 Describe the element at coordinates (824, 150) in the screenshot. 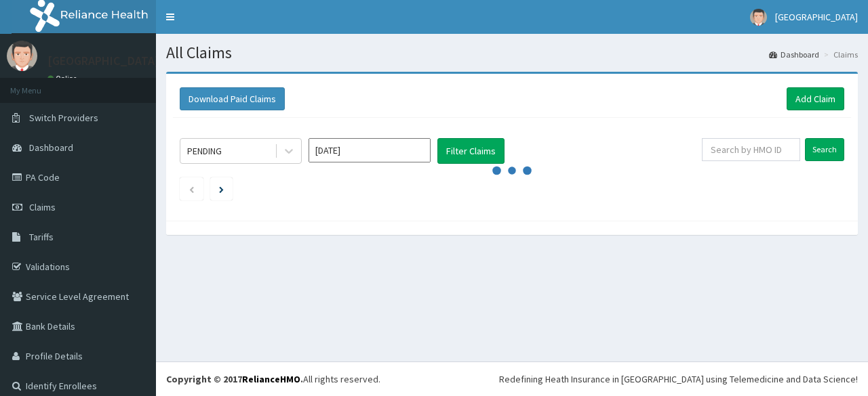

I see `input: Search` at that location.